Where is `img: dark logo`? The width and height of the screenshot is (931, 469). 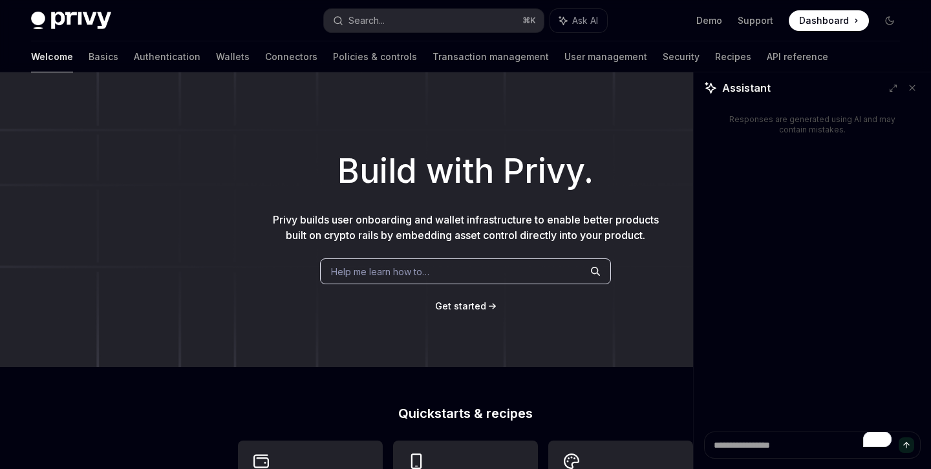
img: dark logo is located at coordinates (71, 21).